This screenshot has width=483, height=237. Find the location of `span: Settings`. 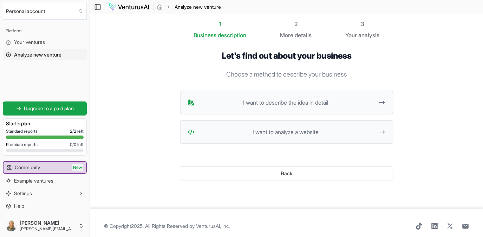

span: Settings is located at coordinates (23, 194).